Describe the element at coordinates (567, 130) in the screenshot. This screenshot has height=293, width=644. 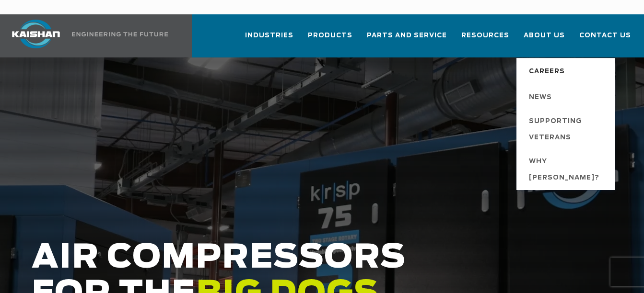
I see `a: Supporting Veterans` at that location.